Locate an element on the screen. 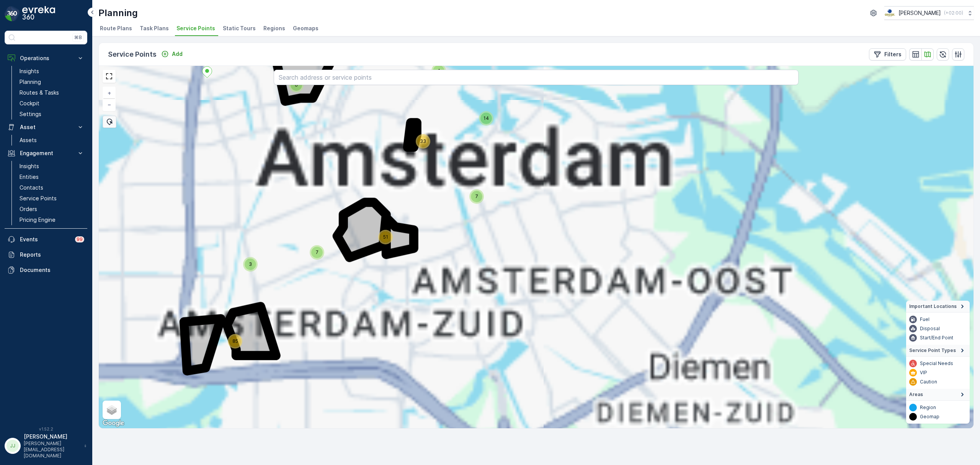 The image size is (980, 465). div: 4 is located at coordinates (435, 67).